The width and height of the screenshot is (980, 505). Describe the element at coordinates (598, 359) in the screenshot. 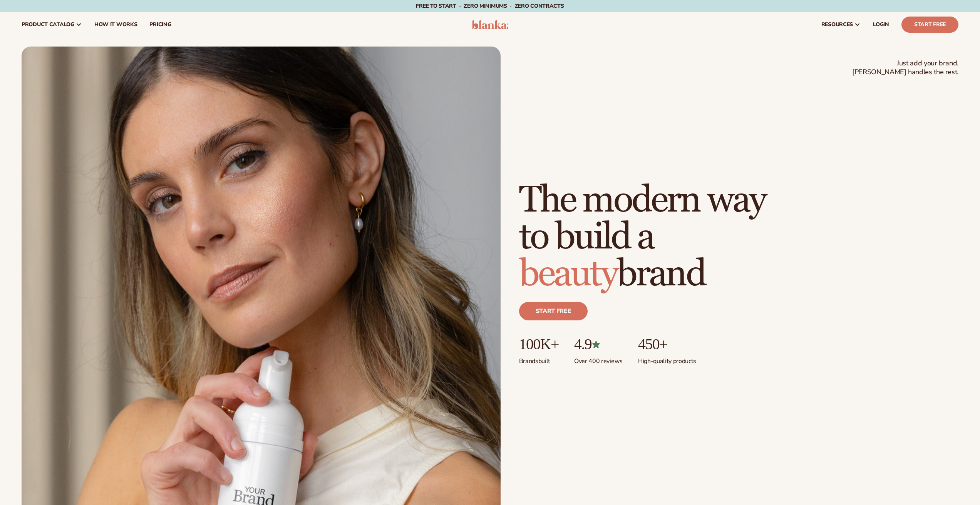

I see `p: Over 400 reviews` at that location.